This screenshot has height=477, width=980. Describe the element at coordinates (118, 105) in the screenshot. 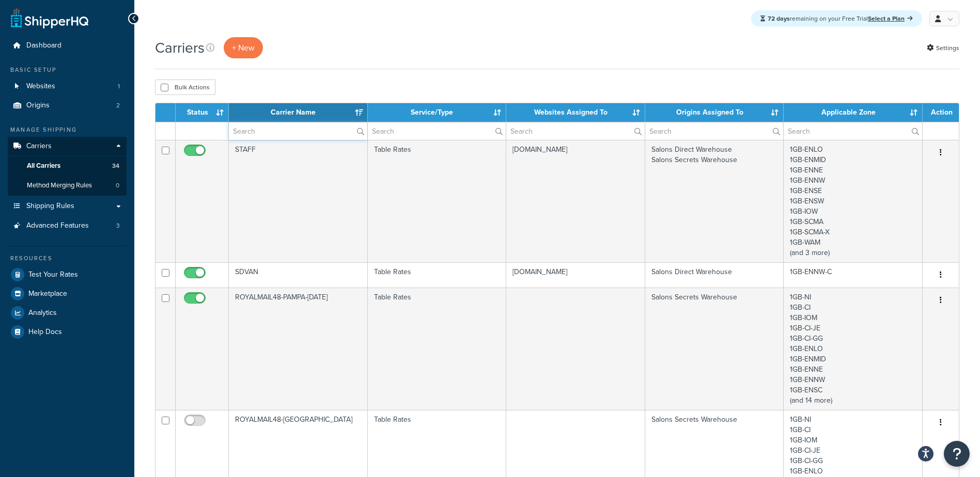

I see `span: 2` at that location.